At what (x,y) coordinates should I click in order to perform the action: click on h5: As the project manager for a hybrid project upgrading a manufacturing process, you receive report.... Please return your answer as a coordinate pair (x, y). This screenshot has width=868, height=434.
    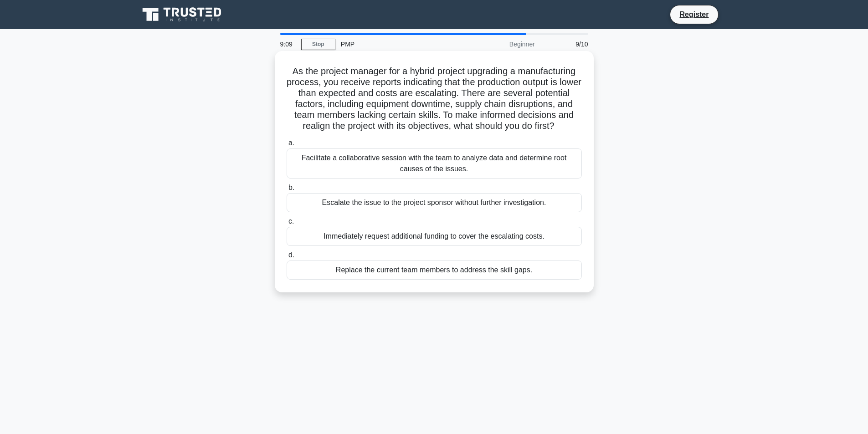
    Looking at the image, I should click on (434, 99).